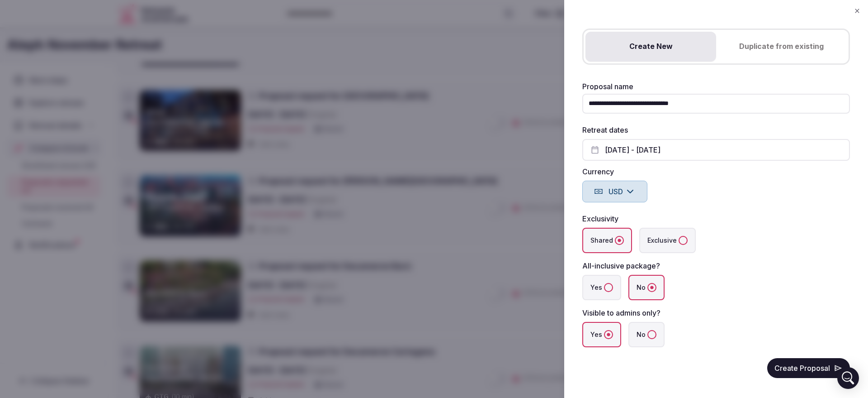  Describe the element at coordinates (605, 130) in the screenshot. I see `label: Retreat dates` at that location.